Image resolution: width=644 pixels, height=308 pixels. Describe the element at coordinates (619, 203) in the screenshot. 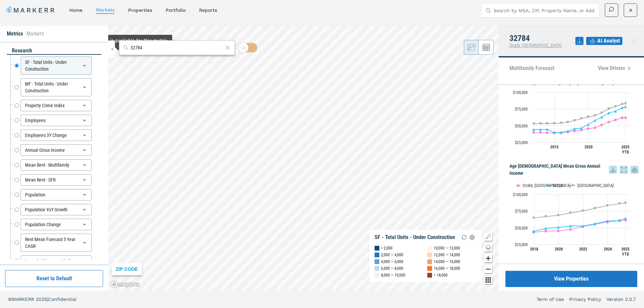

I see `path: Saturday, 14 Dec, 16:00, 86,037.36. USA.` at that location.